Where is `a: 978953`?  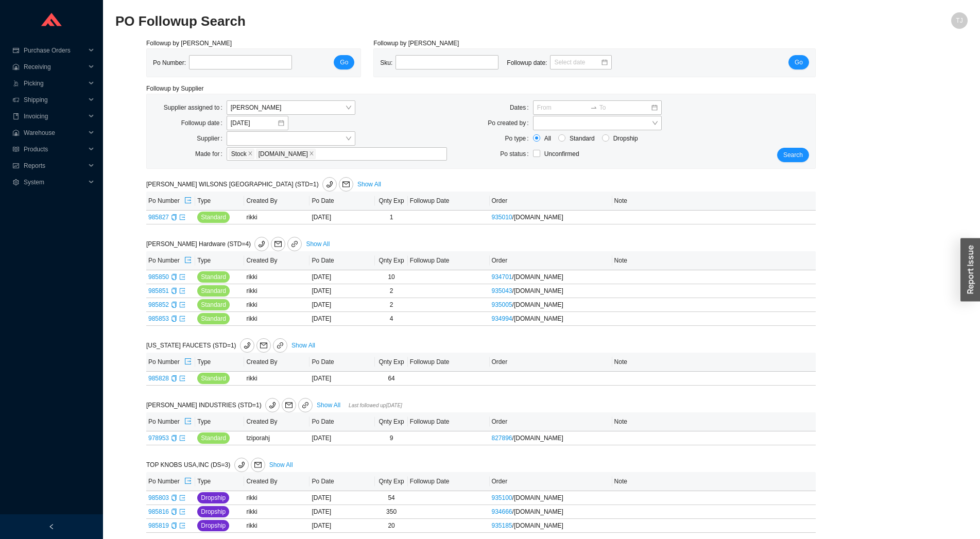 a: 978953 is located at coordinates (159, 438).